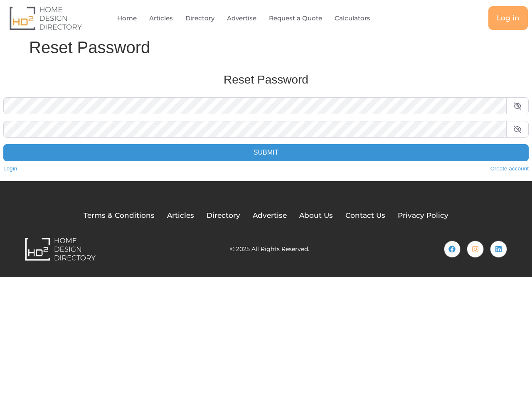 The image size is (532, 399). What do you see at coordinates (508, 18) in the screenshot?
I see `a: Log in` at bounding box center [508, 18].